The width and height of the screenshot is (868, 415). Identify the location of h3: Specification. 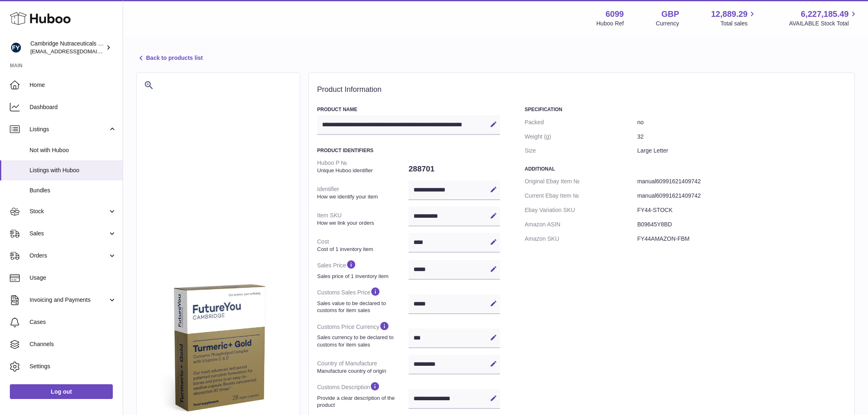
(685, 109).